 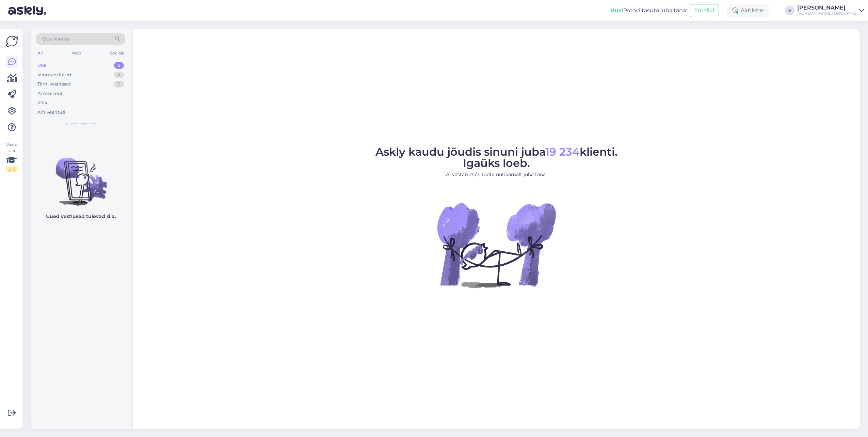 I want to click on div: AI Assistent, so click(x=50, y=94).